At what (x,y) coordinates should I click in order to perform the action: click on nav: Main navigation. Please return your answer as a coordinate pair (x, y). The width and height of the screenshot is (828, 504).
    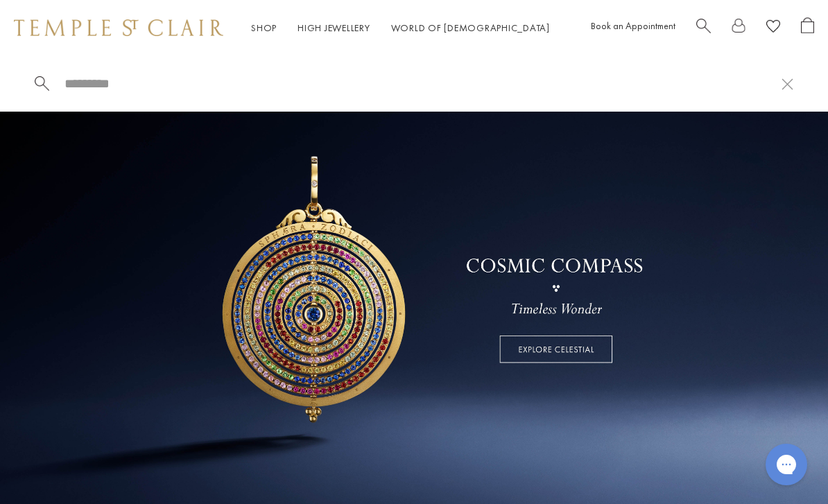
    Looking at the image, I should click on (400, 27).